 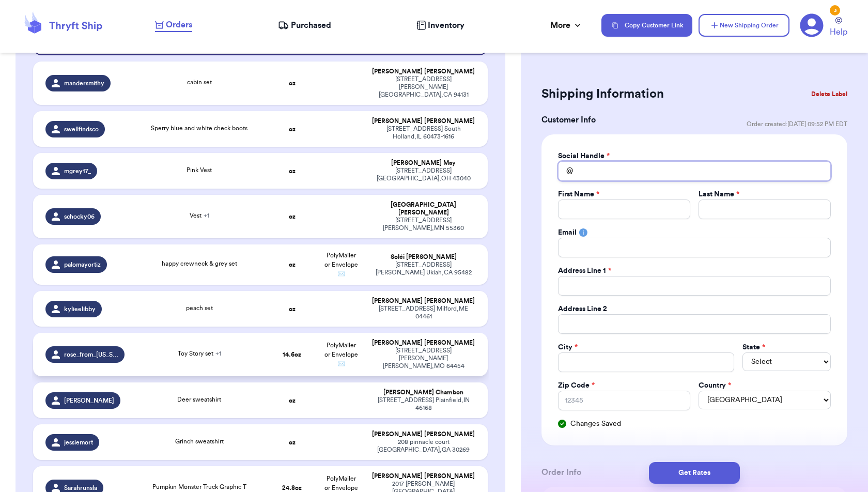 I want to click on div: 3, so click(x=835, y=10).